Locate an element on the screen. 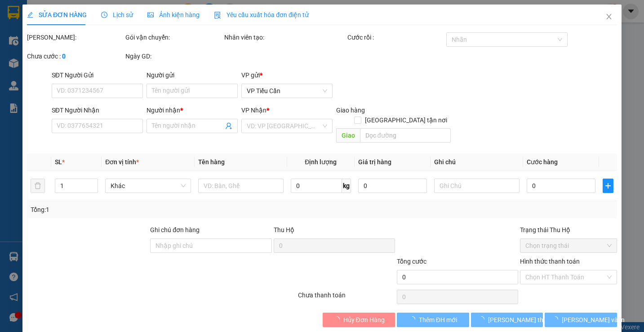  button: Hủy Đơn Hàng is located at coordinates (359, 320).